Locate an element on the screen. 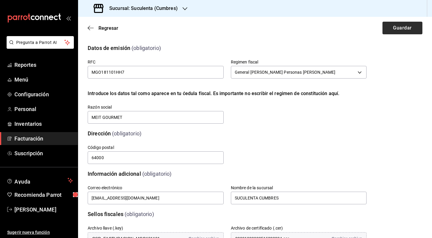  div: Información adicional is located at coordinates (114, 173).